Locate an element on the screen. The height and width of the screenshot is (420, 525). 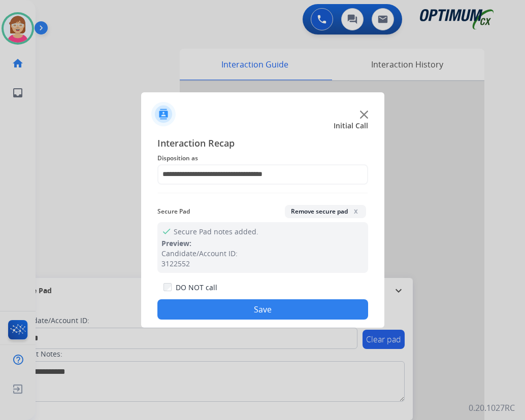
span: x is located at coordinates (356, 211).